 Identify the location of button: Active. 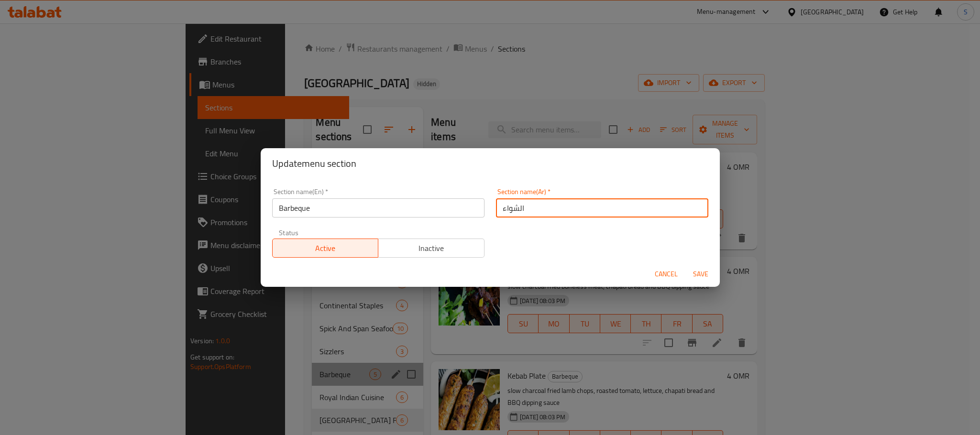
(325, 248).